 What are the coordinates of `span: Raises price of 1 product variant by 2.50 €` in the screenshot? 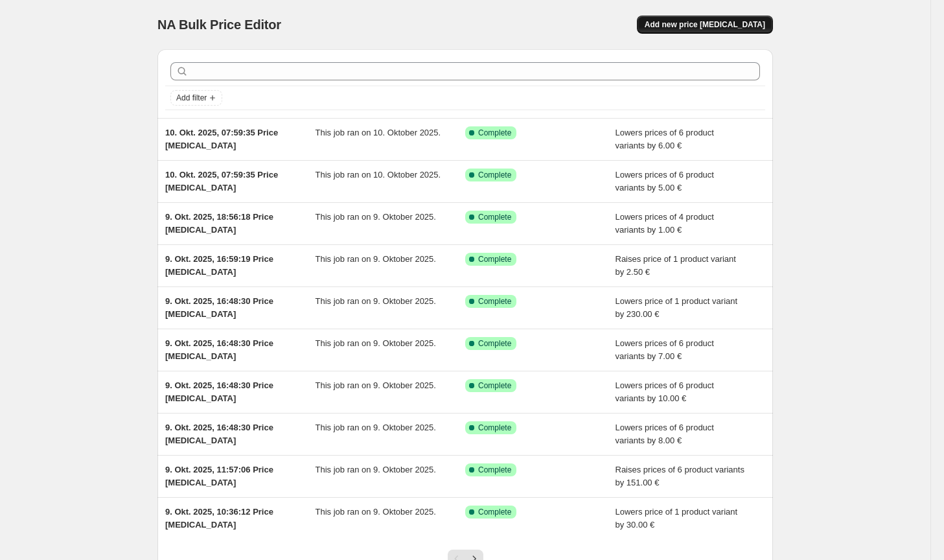 It's located at (675, 265).